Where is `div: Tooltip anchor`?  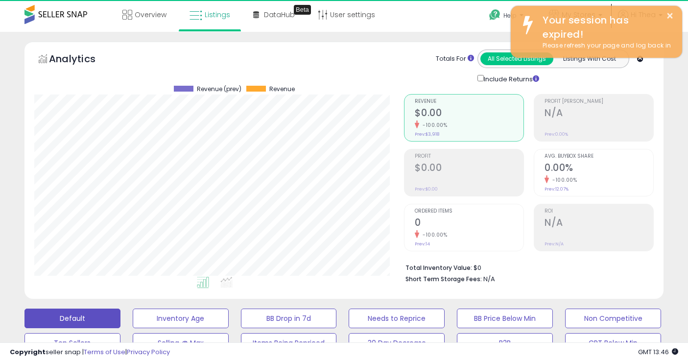
div: Tooltip anchor is located at coordinates (302, 10).